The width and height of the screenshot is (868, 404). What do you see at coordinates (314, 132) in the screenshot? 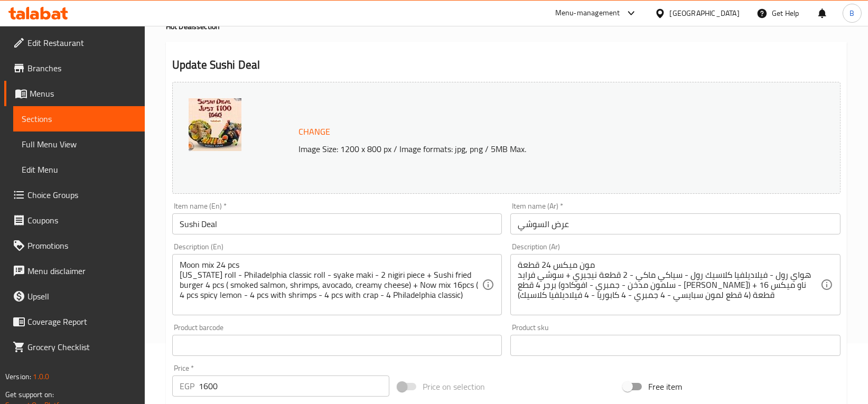
I see `button: Change` at bounding box center [314, 132].